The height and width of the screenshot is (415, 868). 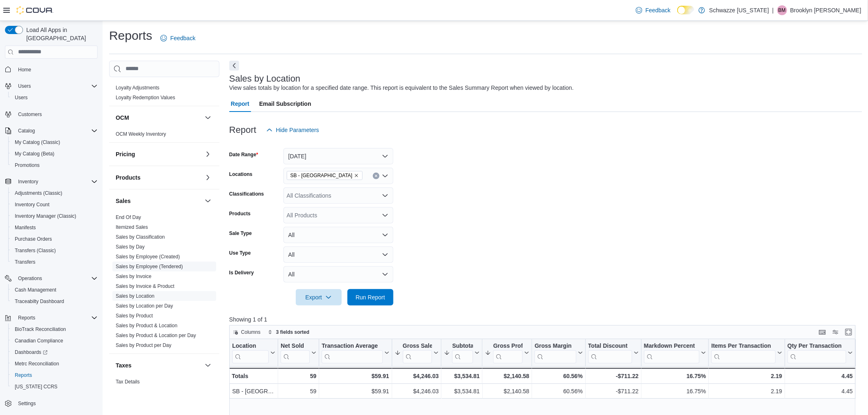 What do you see at coordinates (54, 142) in the screenshot?
I see `span: My Catalog (Classic)` at bounding box center [54, 142].